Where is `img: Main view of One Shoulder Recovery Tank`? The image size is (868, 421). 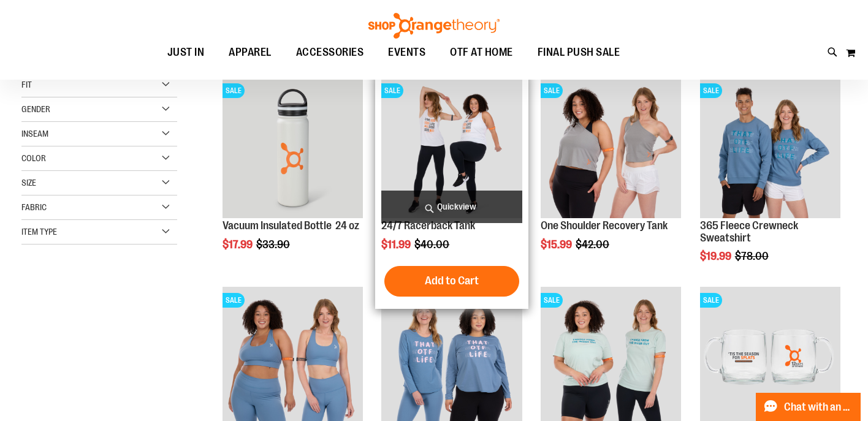
img: Main view of One Shoulder Recovery Tank is located at coordinates (611, 147).